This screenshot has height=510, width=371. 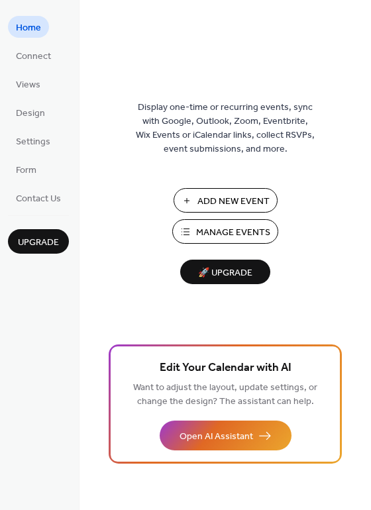 What do you see at coordinates (33, 55) in the screenshot?
I see `a: Connect` at bounding box center [33, 55].